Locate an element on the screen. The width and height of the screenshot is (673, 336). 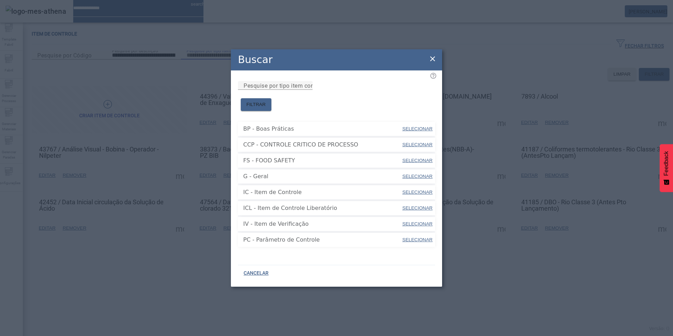
span: IC - Item de Controle is located at coordinates (323, 192).